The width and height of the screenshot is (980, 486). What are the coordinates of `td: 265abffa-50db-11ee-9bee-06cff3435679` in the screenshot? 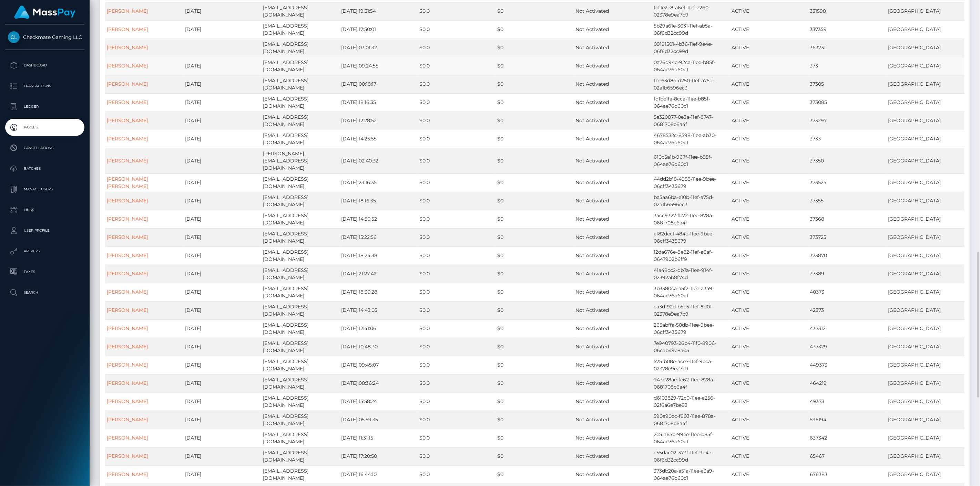 It's located at (691, 329).